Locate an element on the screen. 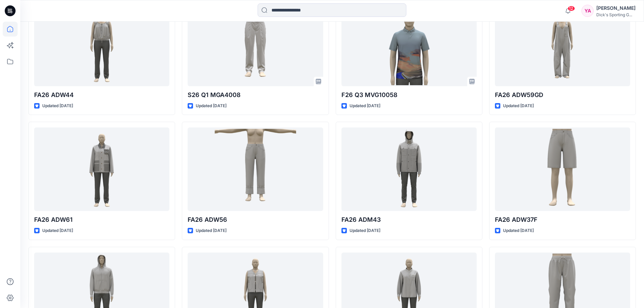 The image size is (644, 308). a: F26 Q3 MVG10058 is located at coordinates (409, 44).